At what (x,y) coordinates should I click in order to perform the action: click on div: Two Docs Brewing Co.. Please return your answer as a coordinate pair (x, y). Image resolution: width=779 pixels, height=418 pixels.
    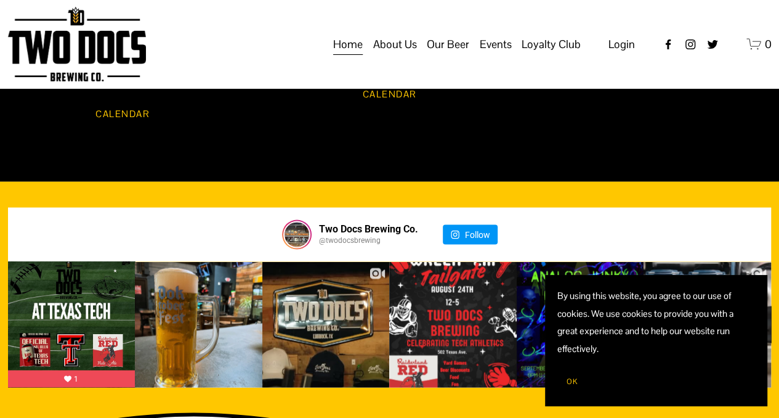
    Looking at the image, I should click on (368, 228).